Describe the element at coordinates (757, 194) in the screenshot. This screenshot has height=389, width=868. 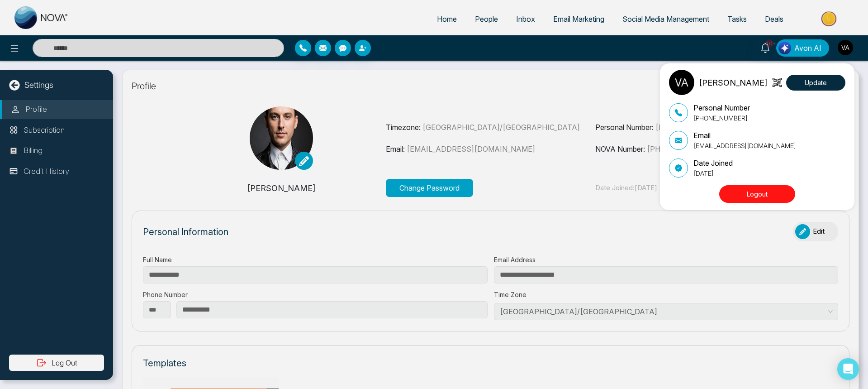
I see `button: Logout` at that location.